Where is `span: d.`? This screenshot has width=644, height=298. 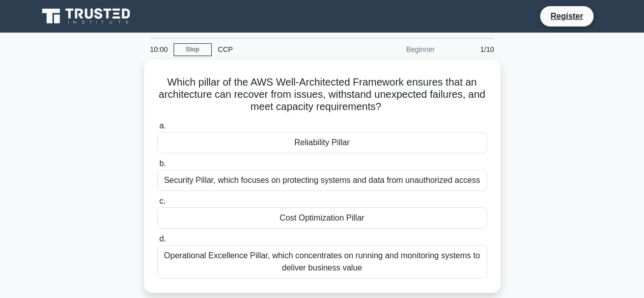
span: d. is located at coordinates (162, 238).